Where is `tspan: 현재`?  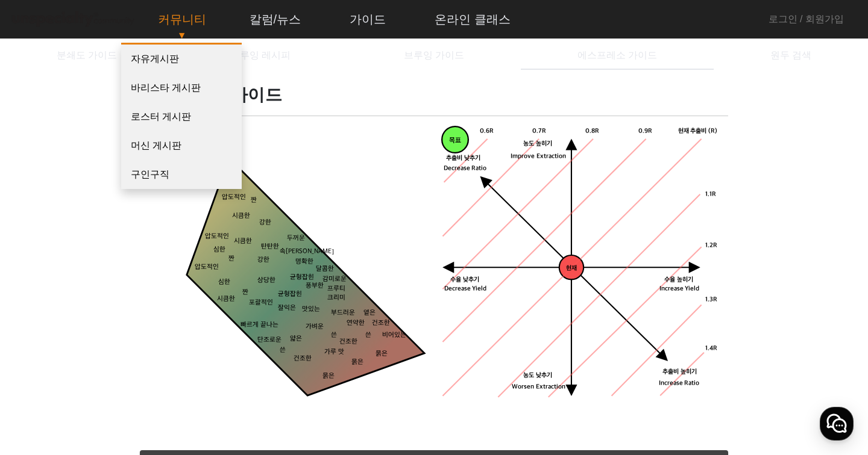
tspan: 현재 is located at coordinates (571, 268).